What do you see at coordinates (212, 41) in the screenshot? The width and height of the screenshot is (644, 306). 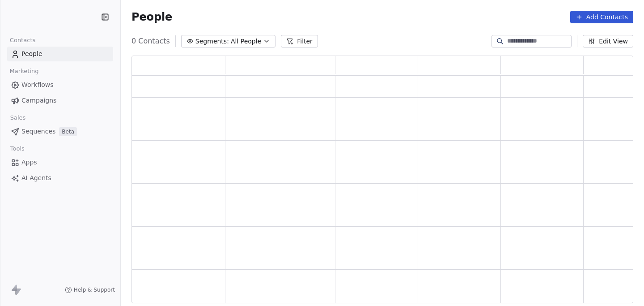 I see `span: Segments:` at bounding box center [212, 41].